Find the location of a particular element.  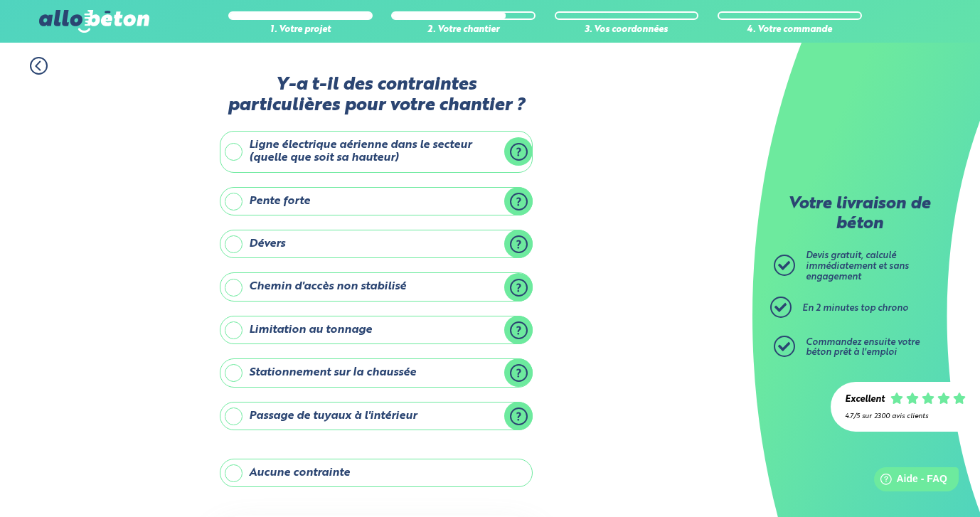

div: 3. Vos coordonnées is located at coordinates (626, 29).